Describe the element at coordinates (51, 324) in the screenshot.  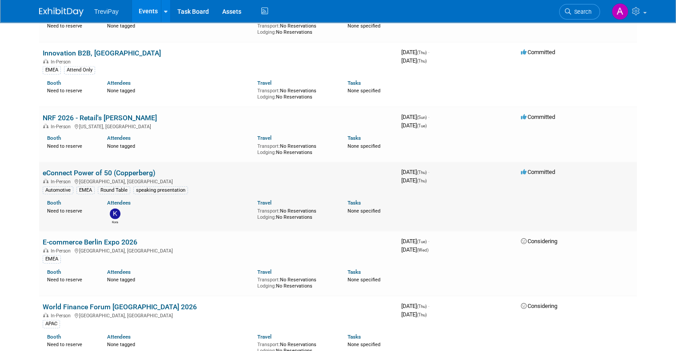
I see `div: APAC` at that location.